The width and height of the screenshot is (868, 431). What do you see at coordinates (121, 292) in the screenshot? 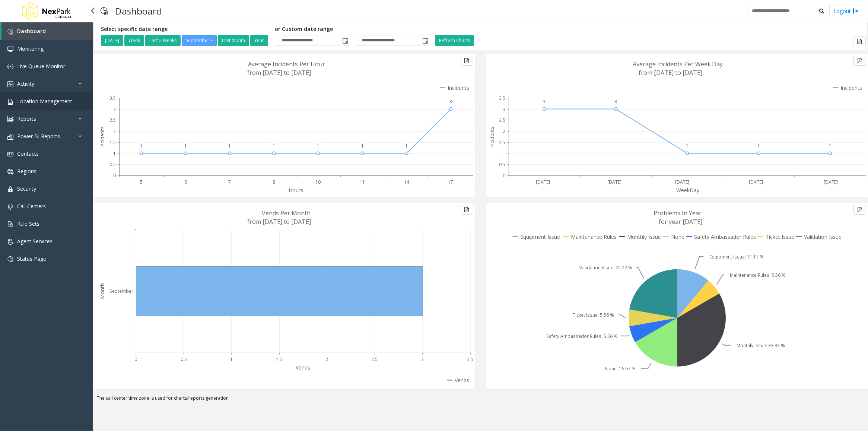
I see `text: September` at bounding box center [121, 292].